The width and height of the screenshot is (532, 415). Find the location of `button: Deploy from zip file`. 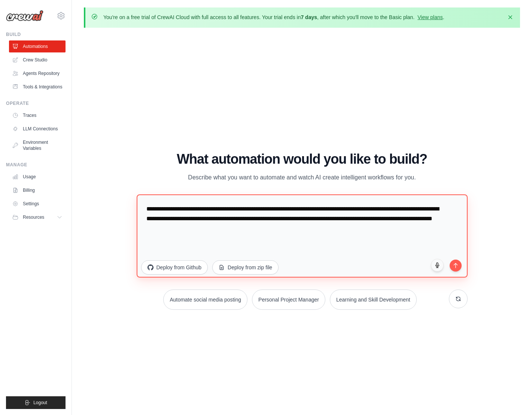

button: Deploy from zip file is located at coordinates (245, 267).